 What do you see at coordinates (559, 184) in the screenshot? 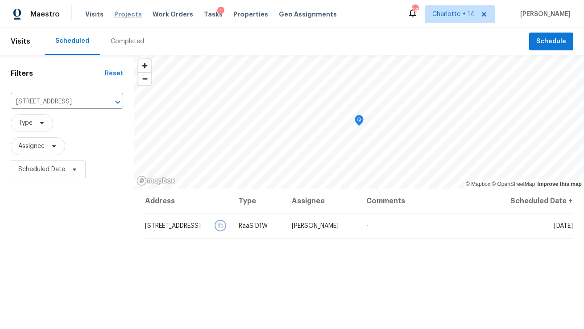
I see `a: Improve this map` at bounding box center [559, 184].